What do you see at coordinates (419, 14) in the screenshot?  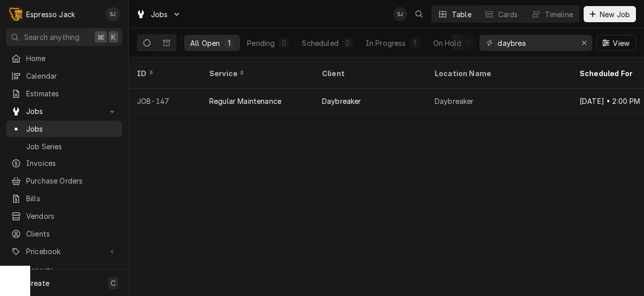 I see `button: Open search` at bounding box center [419, 14].